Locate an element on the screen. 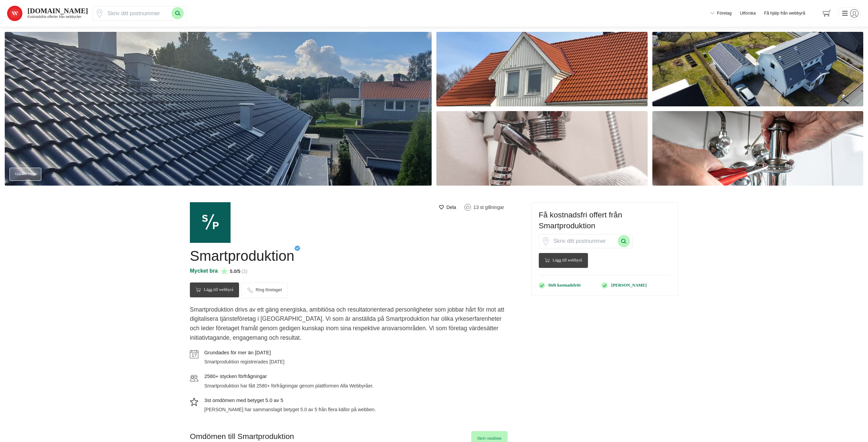 This screenshot has height=442, width=868. span: Få hjälp från webbyrå is located at coordinates (784, 14).